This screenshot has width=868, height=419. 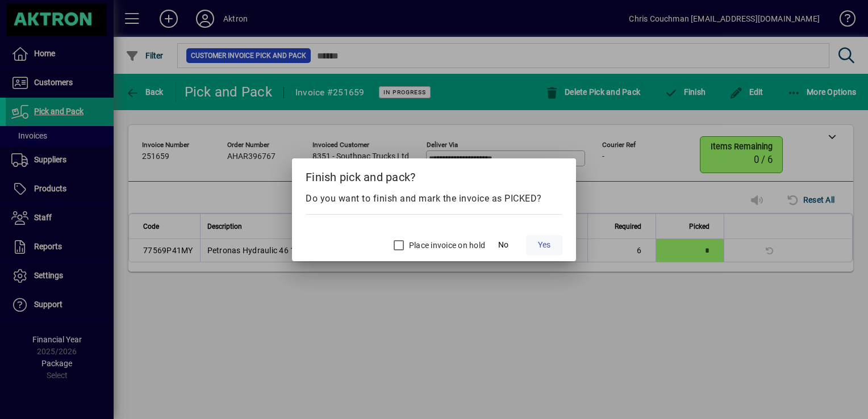 What do you see at coordinates (434, 198) in the screenshot?
I see `div: Do you want to finish and mark the invoice as PICKED?` at bounding box center [434, 198].